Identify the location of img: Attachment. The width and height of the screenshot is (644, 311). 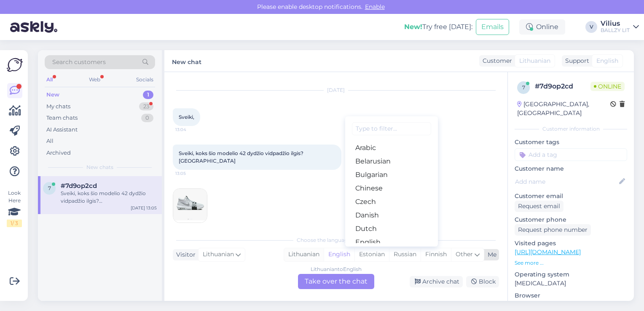
(190, 205).